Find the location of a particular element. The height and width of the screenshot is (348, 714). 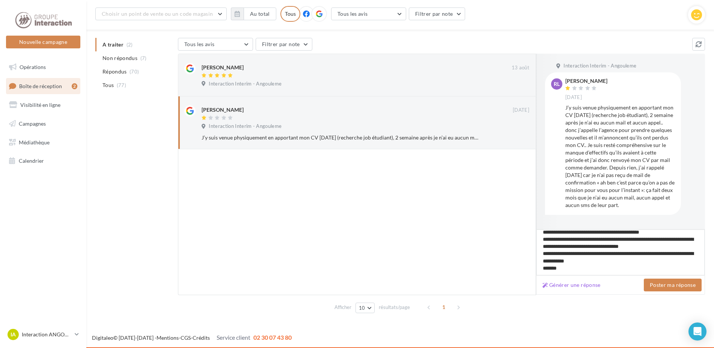

a: Visibilité en ligne is located at coordinates (43, 105).